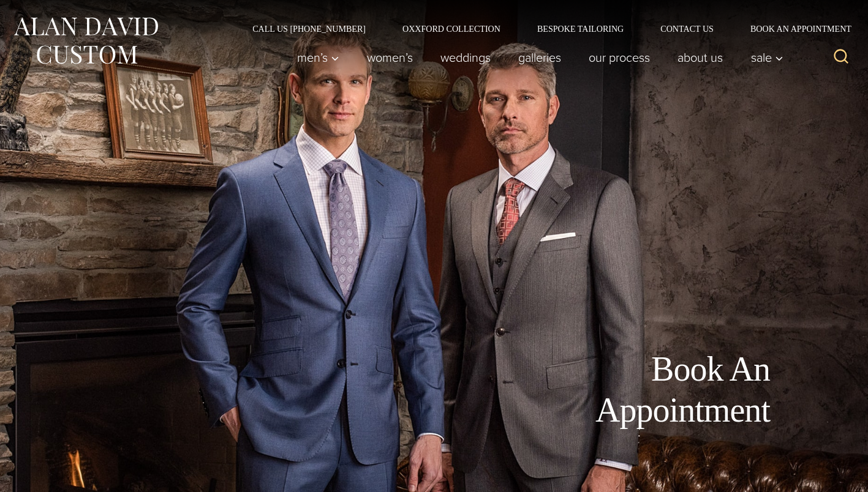 The width and height of the screenshot is (868, 492). Describe the element at coordinates (537, 58) in the screenshot. I see `nav: Primary Navigation` at that location.